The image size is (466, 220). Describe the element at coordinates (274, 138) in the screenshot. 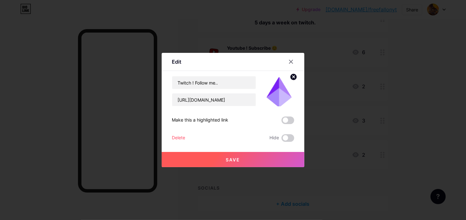

I see `span: Hide` at that location.